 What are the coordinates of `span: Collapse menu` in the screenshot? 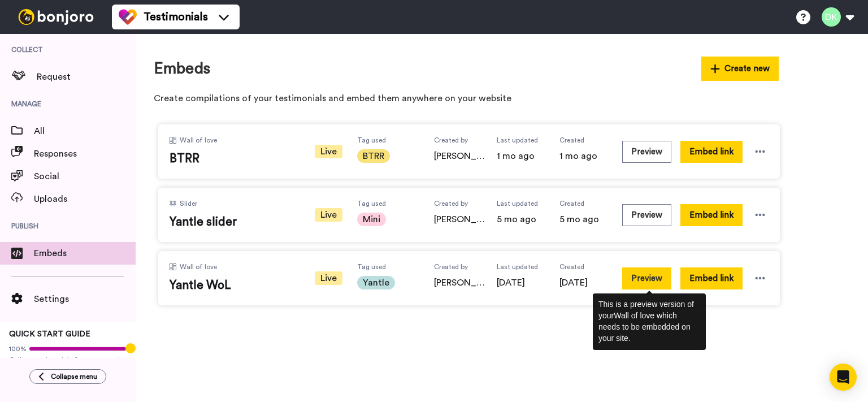 It's located at (74, 376).